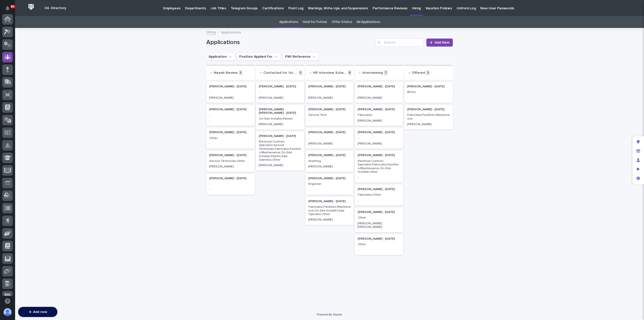 Image resolution: width=644 pixels, height=320 pixels. I want to click on p: Interviewing, so click(372, 72).